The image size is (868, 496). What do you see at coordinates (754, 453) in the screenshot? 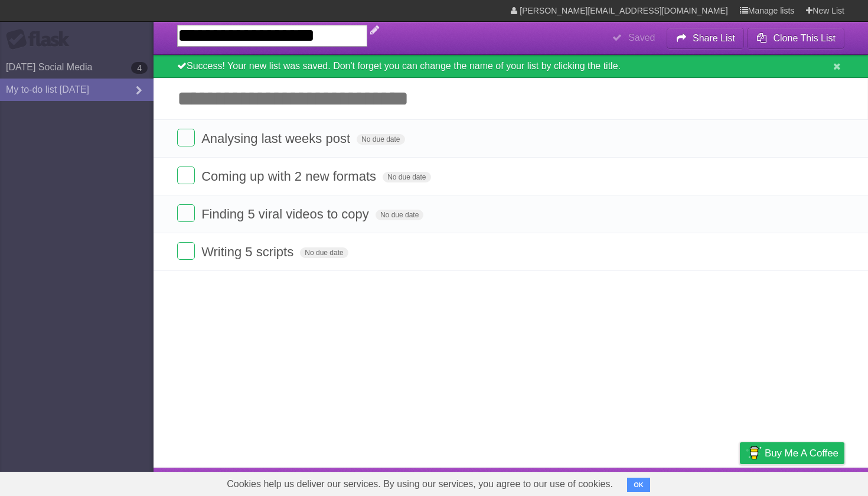
I see `img: Buy me a coffee` at bounding box center [754, 453].